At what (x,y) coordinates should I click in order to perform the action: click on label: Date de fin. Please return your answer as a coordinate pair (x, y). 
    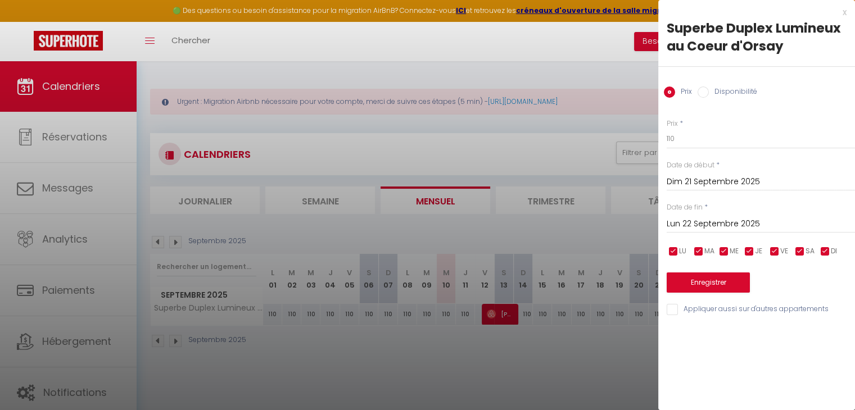
    Looking at the image, I should click on (684, 207).